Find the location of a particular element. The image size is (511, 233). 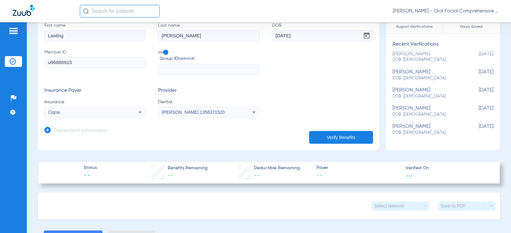

img: Search Icon is located at coordinates (86, 11).